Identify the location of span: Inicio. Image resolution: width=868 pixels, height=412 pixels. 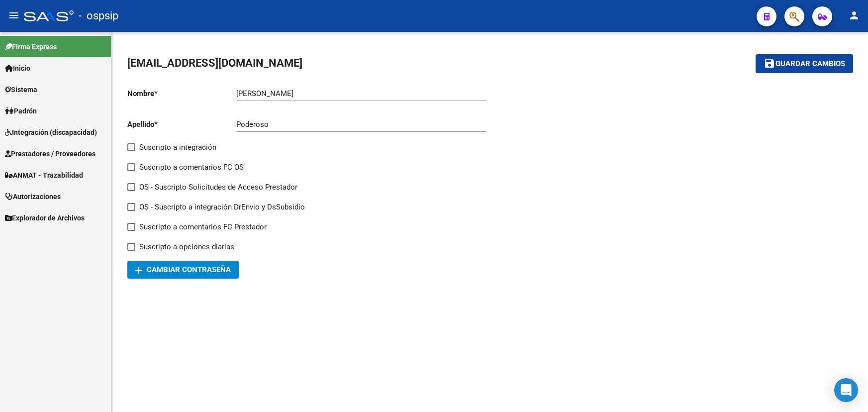
(17, 69).